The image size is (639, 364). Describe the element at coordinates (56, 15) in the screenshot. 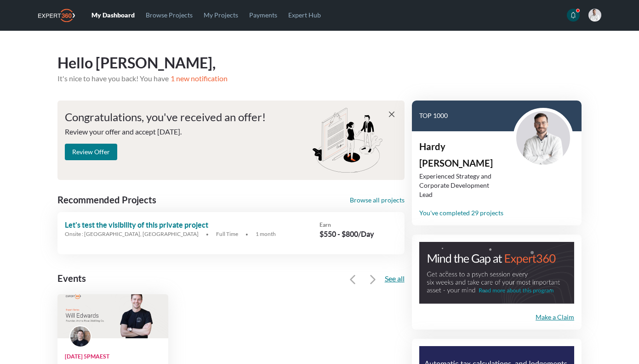

I see `img: Expert360` at that location.